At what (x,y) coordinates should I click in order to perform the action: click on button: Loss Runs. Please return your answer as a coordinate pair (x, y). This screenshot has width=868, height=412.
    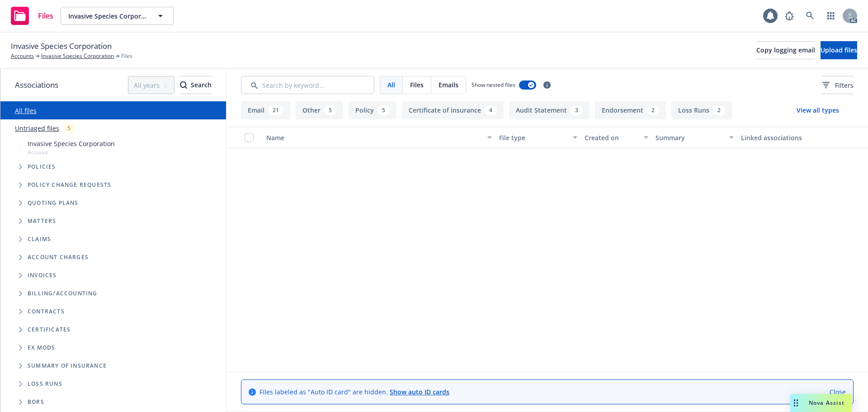
    Looking at the image, I should click on (702, 110).